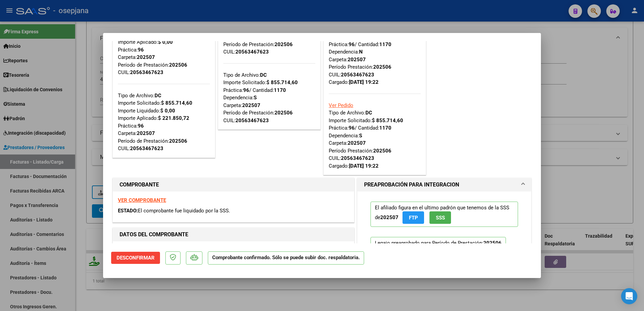  What do you see at coordinates (413, 217) in the screenshot?
I see `button: FTP` at bounding box center [413, 217].